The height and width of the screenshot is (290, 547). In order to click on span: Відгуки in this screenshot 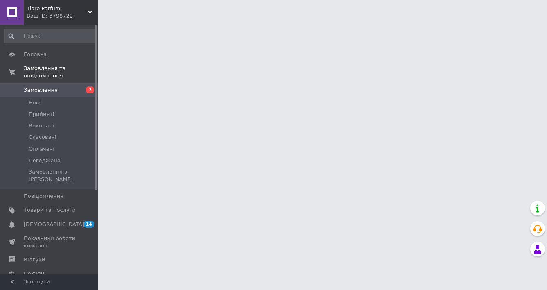, I will do `click(34, 260)`.